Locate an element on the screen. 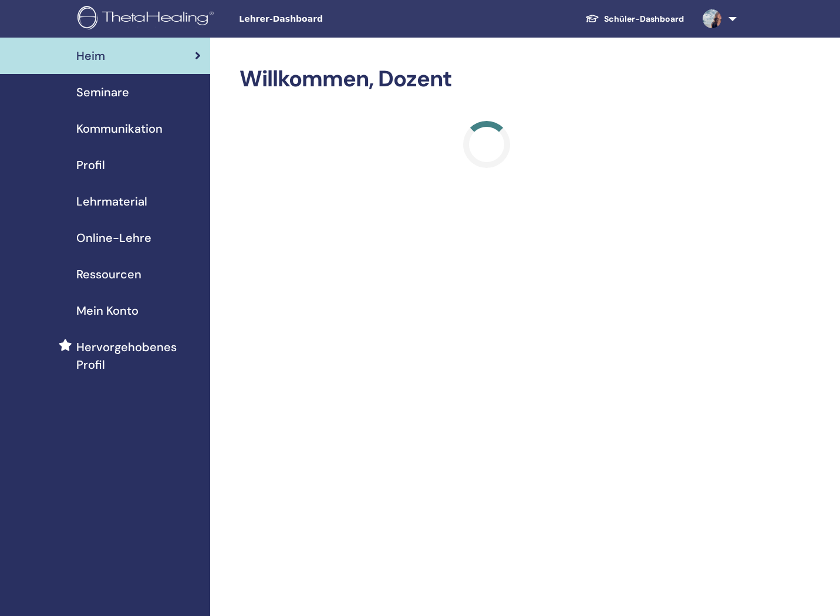  span: Lehrer-Dashboard is located at coordinates (327, 19).